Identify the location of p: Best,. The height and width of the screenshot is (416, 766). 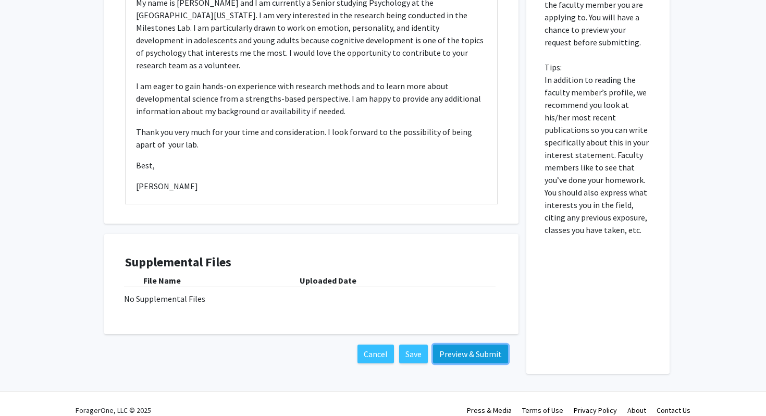
(311, 165).